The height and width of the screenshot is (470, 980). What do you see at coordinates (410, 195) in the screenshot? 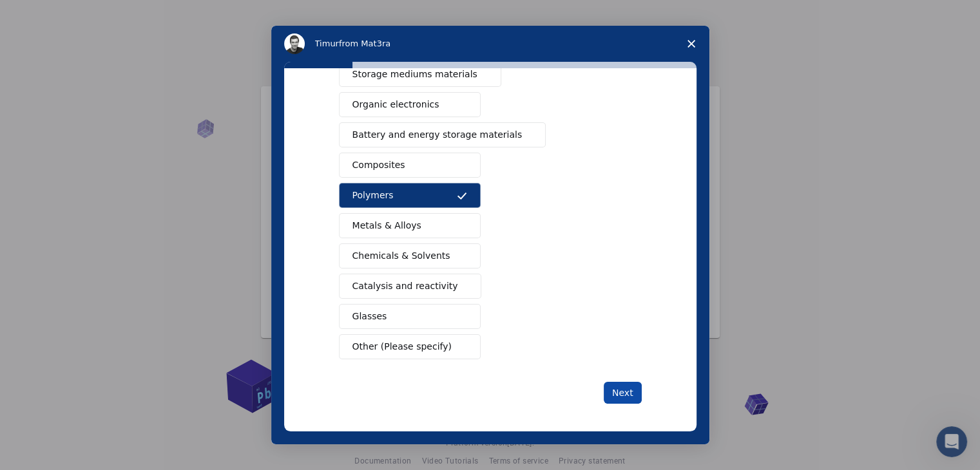
I see `button: Polymers` at bounding box center [410, 195].